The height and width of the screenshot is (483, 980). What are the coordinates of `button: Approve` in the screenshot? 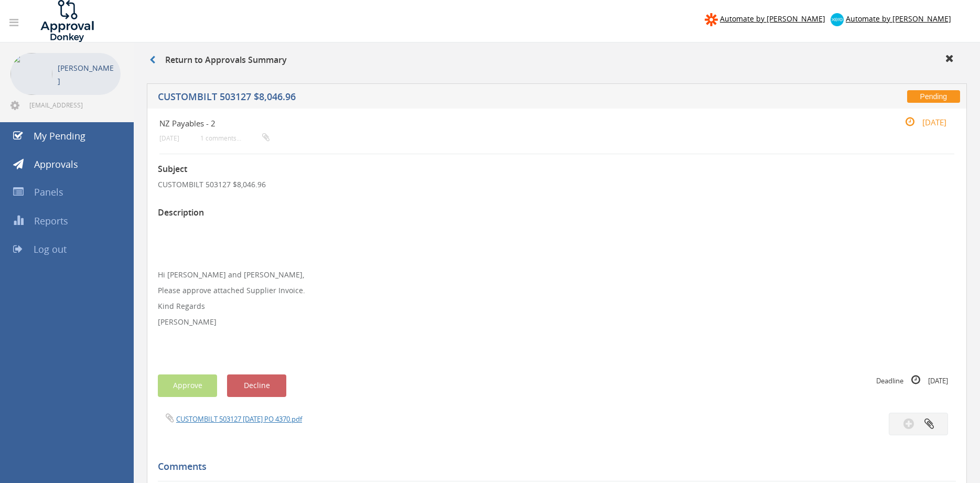 It's located at (187, 386).